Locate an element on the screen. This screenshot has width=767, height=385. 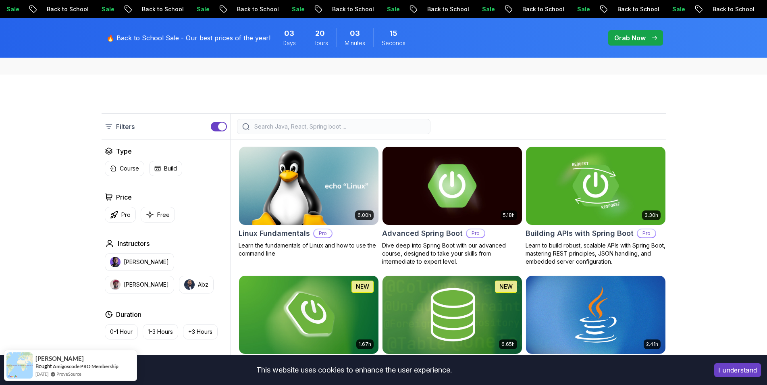
button: 0-1 Hour is located at coordinates (121, 332).